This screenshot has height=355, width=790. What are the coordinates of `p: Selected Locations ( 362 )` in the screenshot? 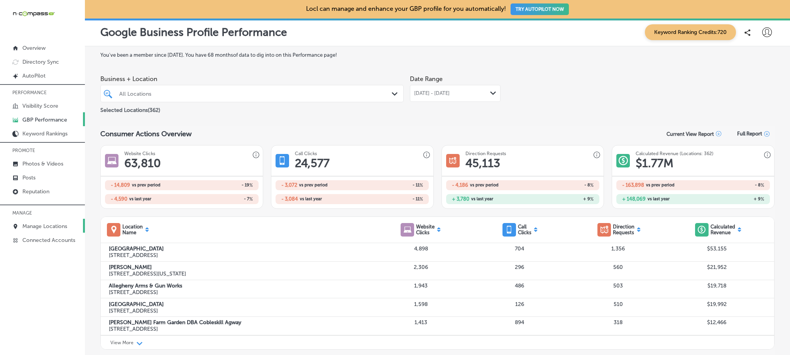 It's located at (130, 108).